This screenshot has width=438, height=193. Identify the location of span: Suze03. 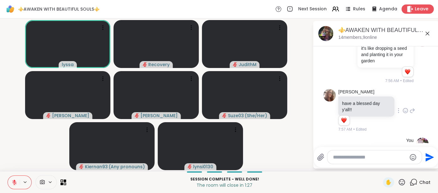
(236, 116).